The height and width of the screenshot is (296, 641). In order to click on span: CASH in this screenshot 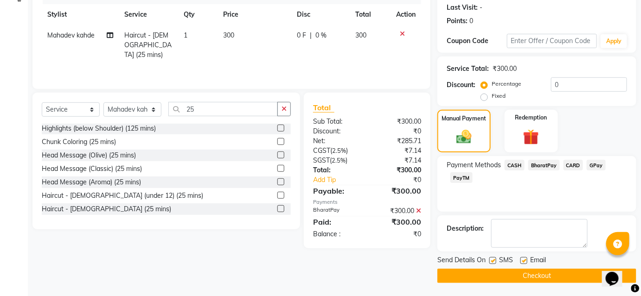, I will do `click(514, 165)`.